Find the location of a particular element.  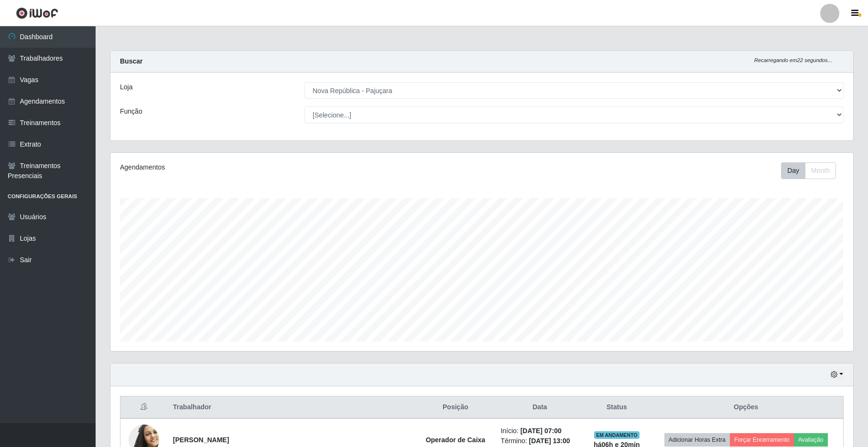

li: Início: is located at coordinates (540, 431).